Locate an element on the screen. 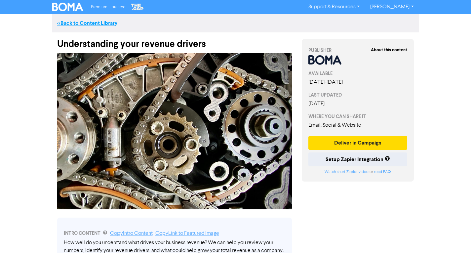 The image size is (471, 253). button: Deliver in Campaign is located at coordinates (358, 143).